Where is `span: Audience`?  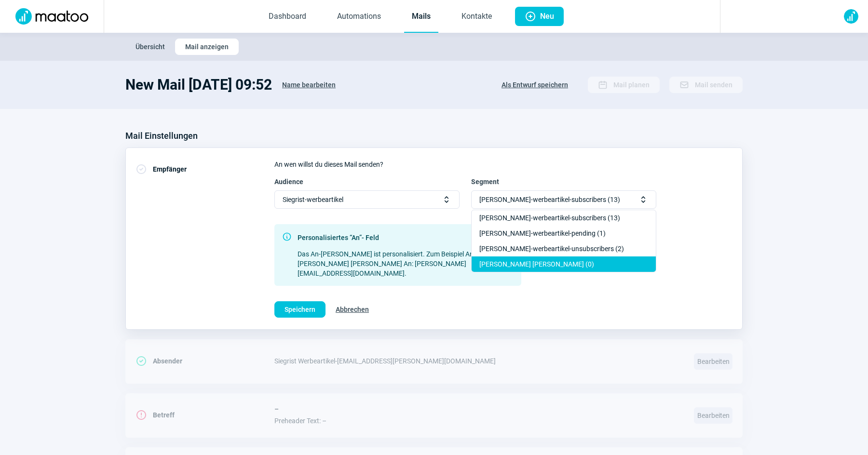 span: Audience is located at coordinates (289, 181).